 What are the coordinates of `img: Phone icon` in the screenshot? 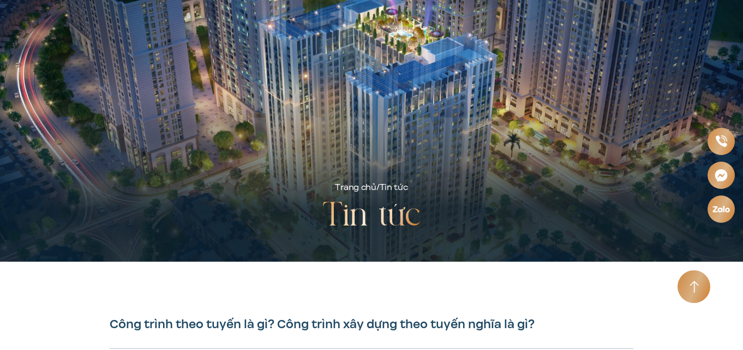 It's located at (720, 141).